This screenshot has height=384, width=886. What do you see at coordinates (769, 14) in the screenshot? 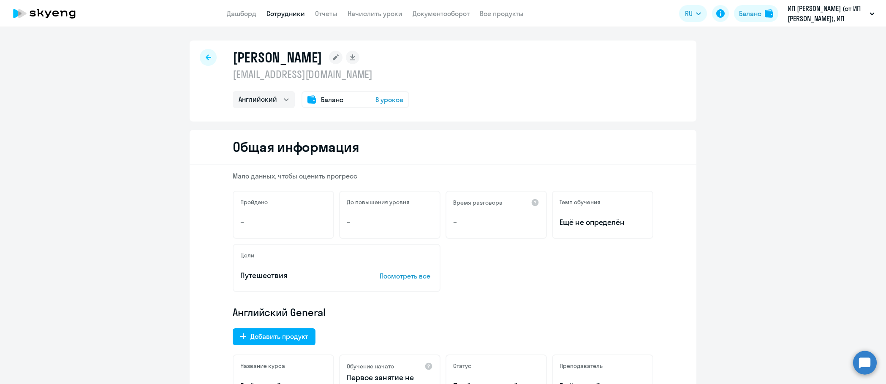
I see `img: balance` at bounding box center [769, 14].